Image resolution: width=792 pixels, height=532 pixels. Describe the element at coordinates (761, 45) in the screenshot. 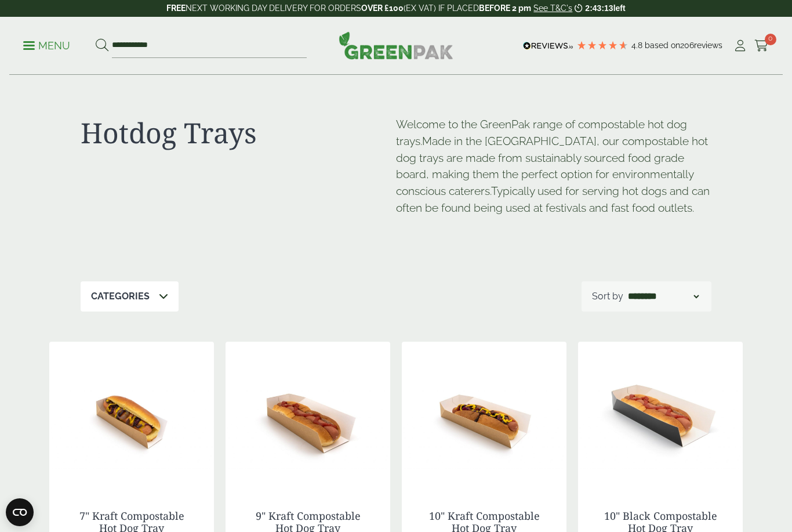

I see `i: Cart` at that location.